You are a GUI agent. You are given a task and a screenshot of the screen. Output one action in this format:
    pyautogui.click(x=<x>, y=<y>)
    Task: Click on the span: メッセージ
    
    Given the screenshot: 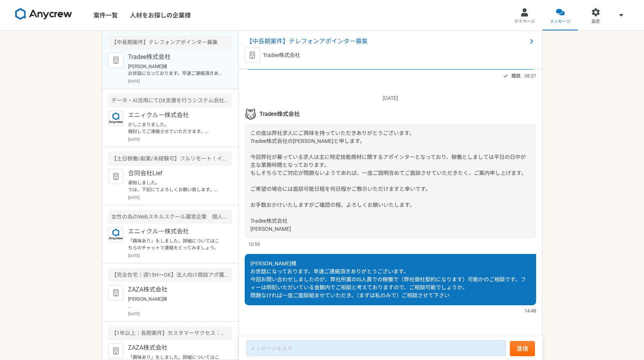 What is the action you would take?
    pyautogui.click(x=560, y=21)
    